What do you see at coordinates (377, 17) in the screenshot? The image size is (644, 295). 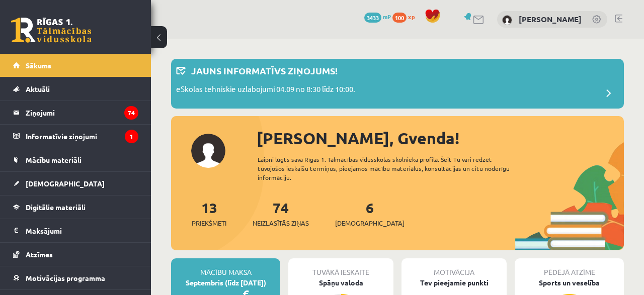 I see `a: 3433 mP` at bounding box center [377, 17].